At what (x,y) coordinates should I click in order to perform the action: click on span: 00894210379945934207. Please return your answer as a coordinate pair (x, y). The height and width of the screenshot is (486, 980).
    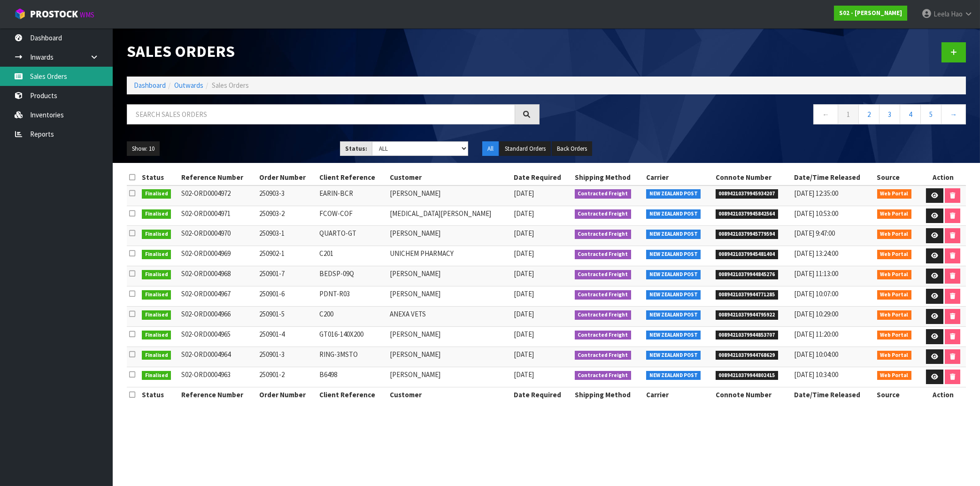
    Looking at the image, I should click on (746, 194).